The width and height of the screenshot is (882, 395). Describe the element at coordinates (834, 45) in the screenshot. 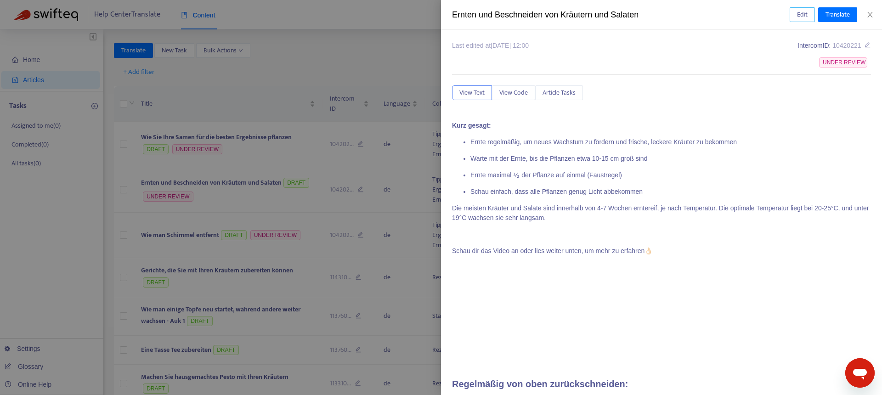

I see `div: Intercom ID:` at that location.